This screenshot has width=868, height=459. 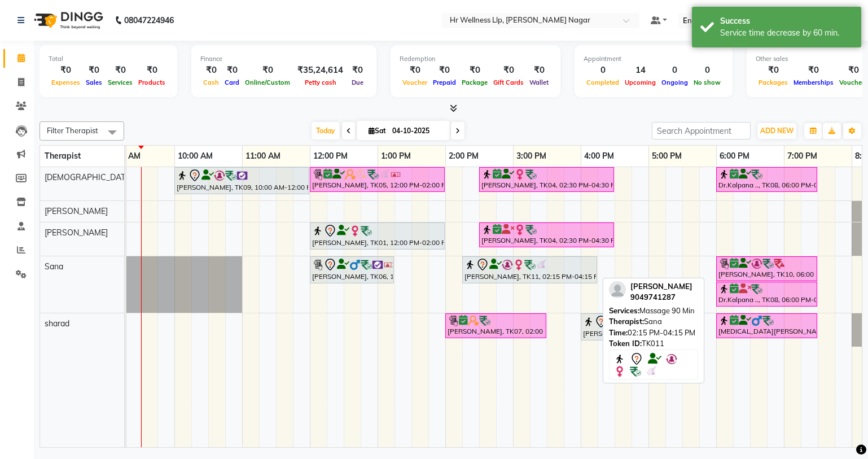 I want to click on input: Search Appointment, so click(x=701, y=131).